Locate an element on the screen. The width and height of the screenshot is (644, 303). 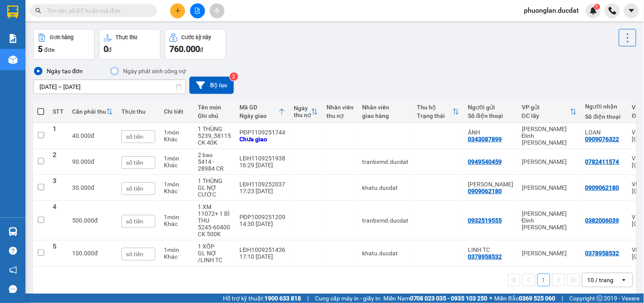
div: 5245-60400 CK 500K is located at coordinates (214, 231).